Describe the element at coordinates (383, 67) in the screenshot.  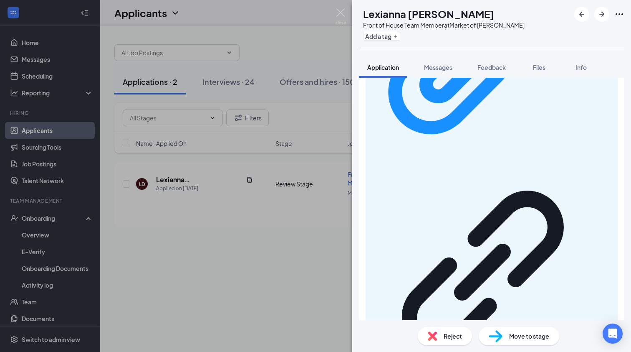
I see `span: Application` at that location.